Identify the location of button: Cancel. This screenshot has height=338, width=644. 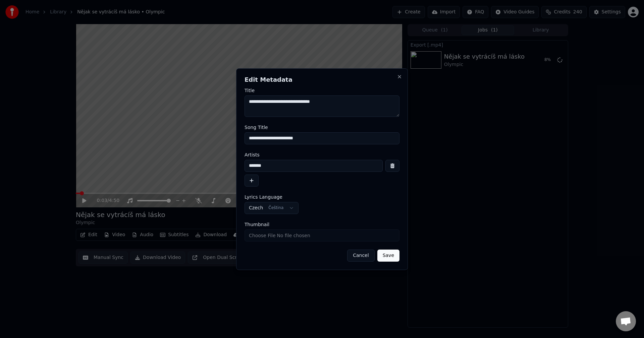
(361, 256).